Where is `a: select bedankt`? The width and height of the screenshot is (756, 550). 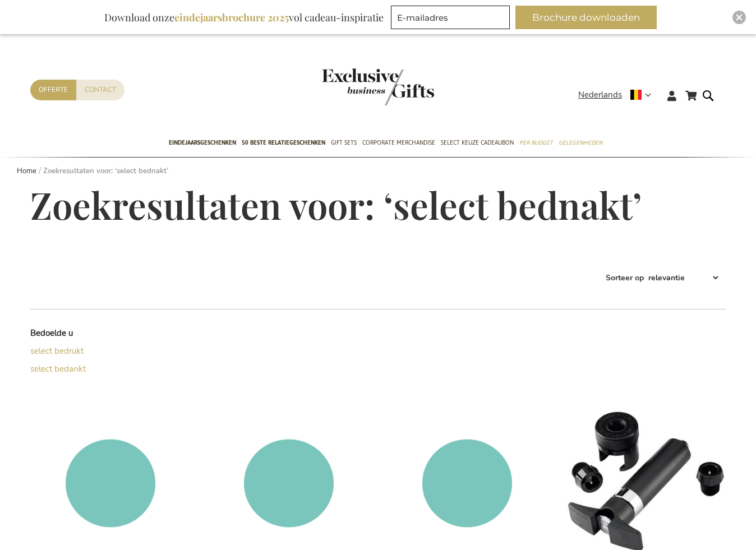
a: select bedankt is located at coordinates (58, 369).